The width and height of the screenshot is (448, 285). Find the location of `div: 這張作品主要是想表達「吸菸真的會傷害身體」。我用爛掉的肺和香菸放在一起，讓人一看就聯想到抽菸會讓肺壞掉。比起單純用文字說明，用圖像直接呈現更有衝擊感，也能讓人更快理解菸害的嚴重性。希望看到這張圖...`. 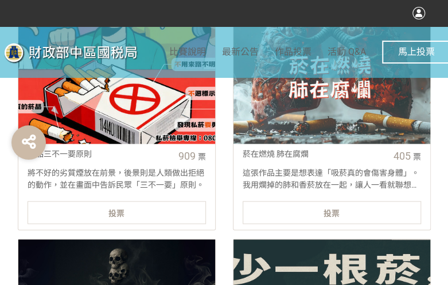

div: 這張作品主要是想表達「吸菸真的會傷害身體」。我用爛掉的肺和香菸放在一起，讓人一看就聯想到抽菸會讓肺壞掉。比起單純用文字說明，用圖像直接呈現更有衝擊感，也能讓人更快理解菸害的嚴重性。希望看到這張圖... is located at coordinates (331, 178).